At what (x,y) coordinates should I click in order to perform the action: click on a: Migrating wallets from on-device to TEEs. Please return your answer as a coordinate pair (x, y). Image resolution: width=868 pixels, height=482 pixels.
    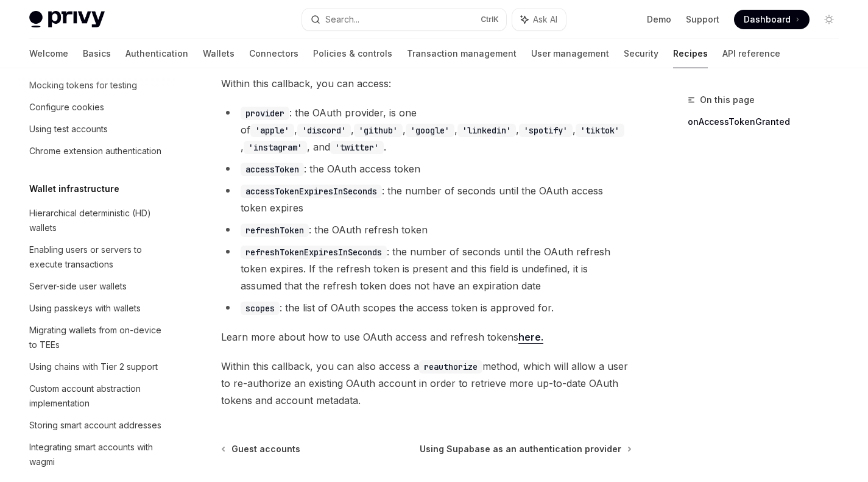
    Looking at the image, I should click on (97, 337).